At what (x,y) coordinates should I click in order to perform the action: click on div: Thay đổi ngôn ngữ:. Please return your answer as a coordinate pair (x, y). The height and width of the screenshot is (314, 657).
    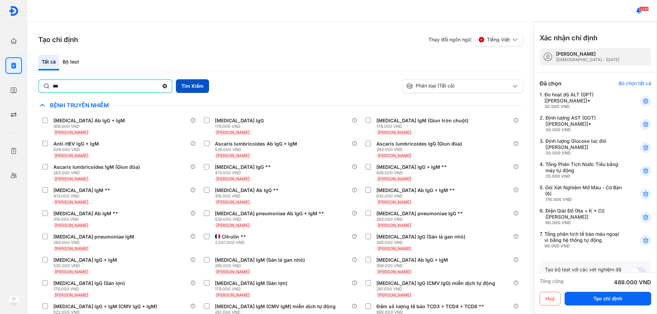
    Looking at the image, I should click on (475, 40).